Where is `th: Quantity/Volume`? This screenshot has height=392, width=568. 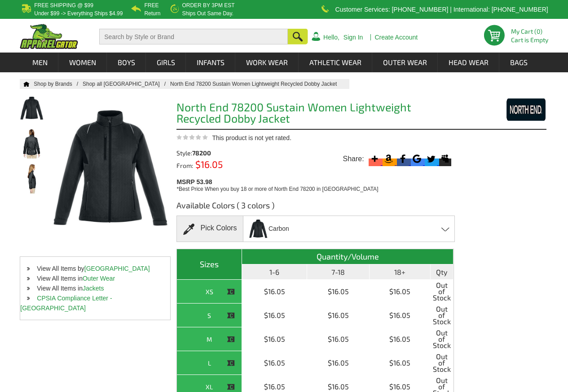 th: Quantity/Volume is located at coordinates (347, 257).